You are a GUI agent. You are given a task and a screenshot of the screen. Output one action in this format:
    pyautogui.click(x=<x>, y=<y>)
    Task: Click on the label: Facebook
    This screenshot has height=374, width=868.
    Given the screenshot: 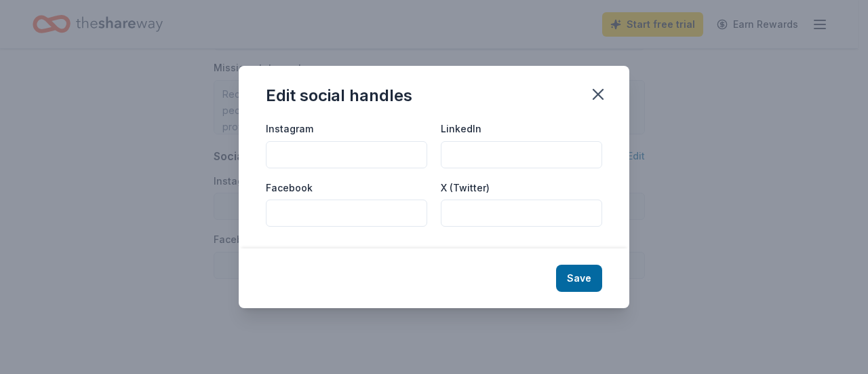 What is the action you would take?
    pyautogui.click(x=289, y=187)
    